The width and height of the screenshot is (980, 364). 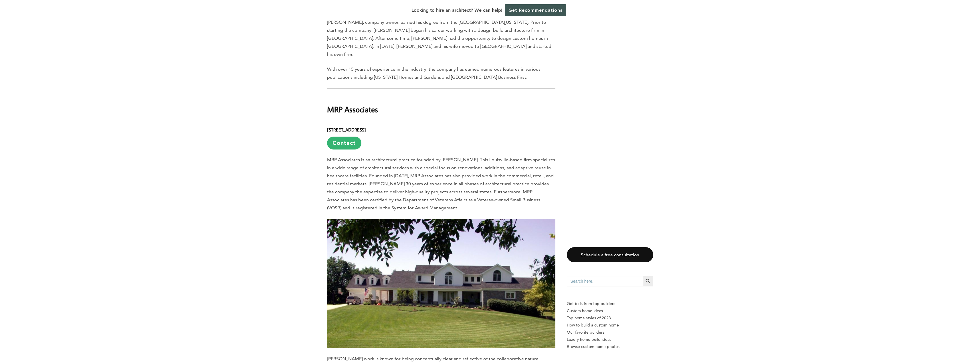 What do you see at coordinates (610, 325) in the screenshot?
I see `a: How to build a custom home` at bounding box center [610, 325].